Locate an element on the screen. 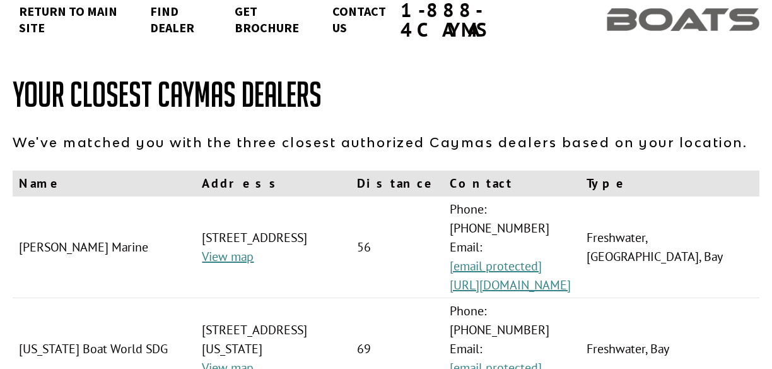  p: We've matched you with the three closest authorized Caymas dealers based on your location. is located at coordinates (386, 142).